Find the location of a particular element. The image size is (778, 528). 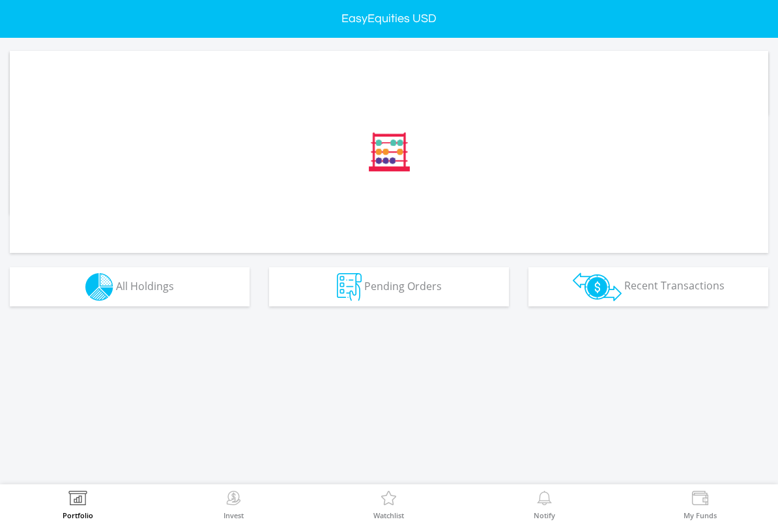

img: Watchlist is located at coordinates (388, 500).